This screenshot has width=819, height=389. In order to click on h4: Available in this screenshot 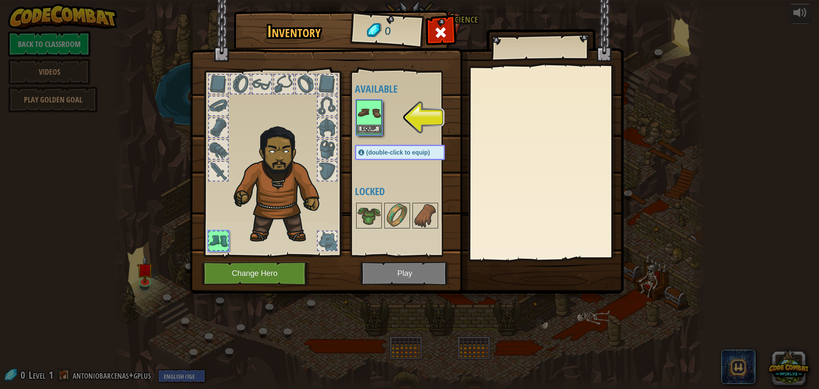, I will do `click(408, 89)`.